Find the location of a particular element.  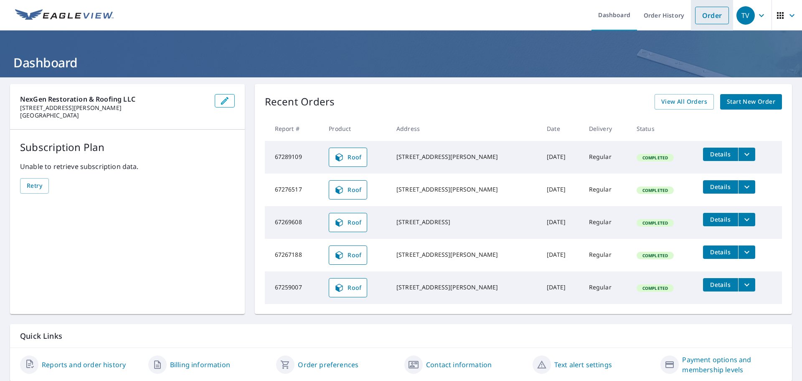

a: Order preferences is located at coordinates (328, 364).